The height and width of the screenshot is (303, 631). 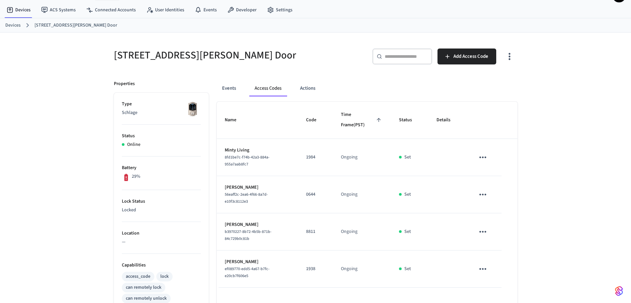 I want to click on span: 56eaff2c-2ea6-4f66-8a7d-e10f3c8112e3, so click(x=246, y=198).